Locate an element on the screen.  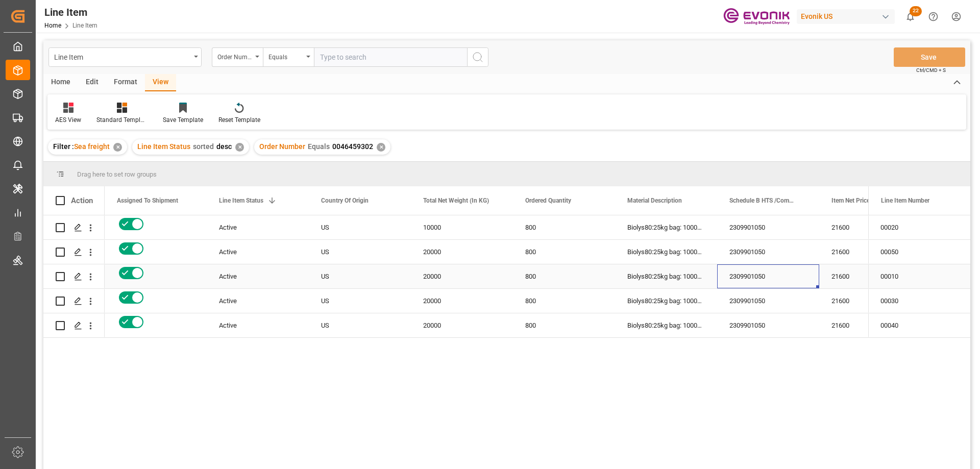
div: Format is located at coordinates (126, 83).